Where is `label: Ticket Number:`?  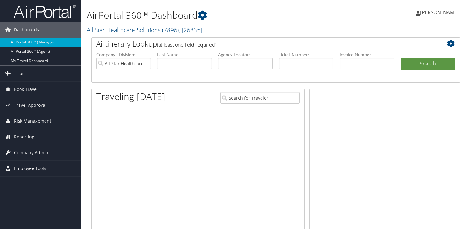
label: Ticket Number: is located at coordinates (306, 55).